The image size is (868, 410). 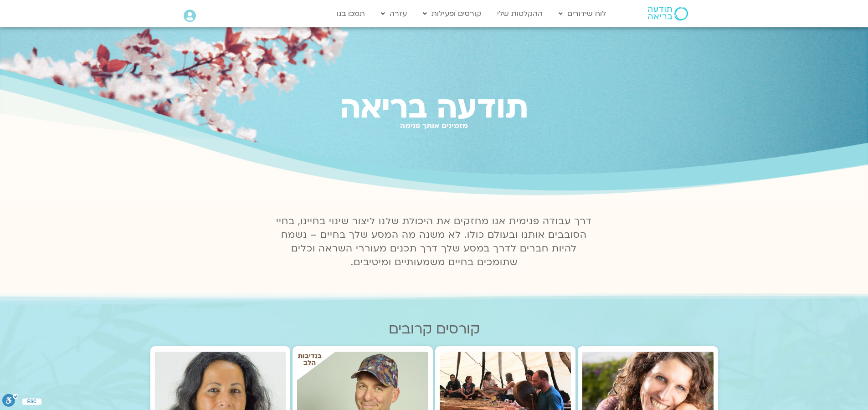 I want to click on img: תודעה בריאה, so click(x=668, y=13).